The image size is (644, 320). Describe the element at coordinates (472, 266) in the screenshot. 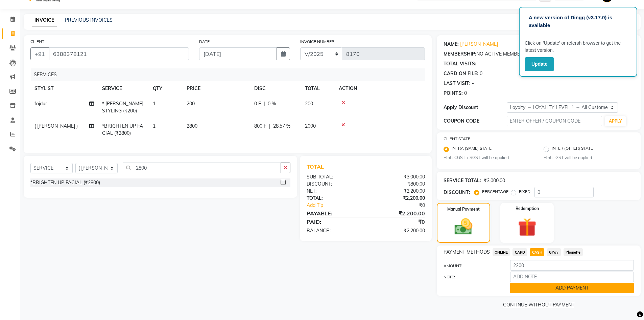

I see `label: AMOUNT:` at that location.